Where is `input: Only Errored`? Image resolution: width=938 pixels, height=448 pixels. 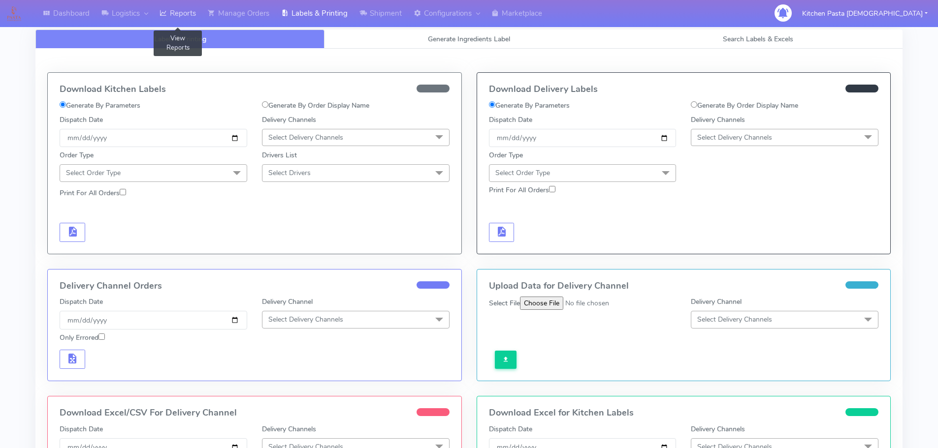
input: Only Errored is located at coordinates (101, 337).